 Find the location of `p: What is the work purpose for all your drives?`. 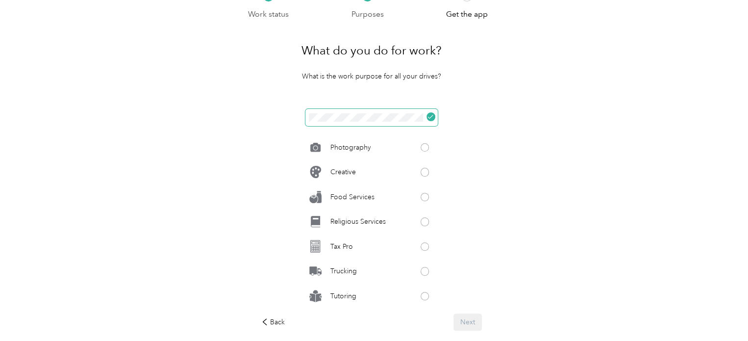

p: What is the work purpose for all your drives? is located at coordinates (371, 76).